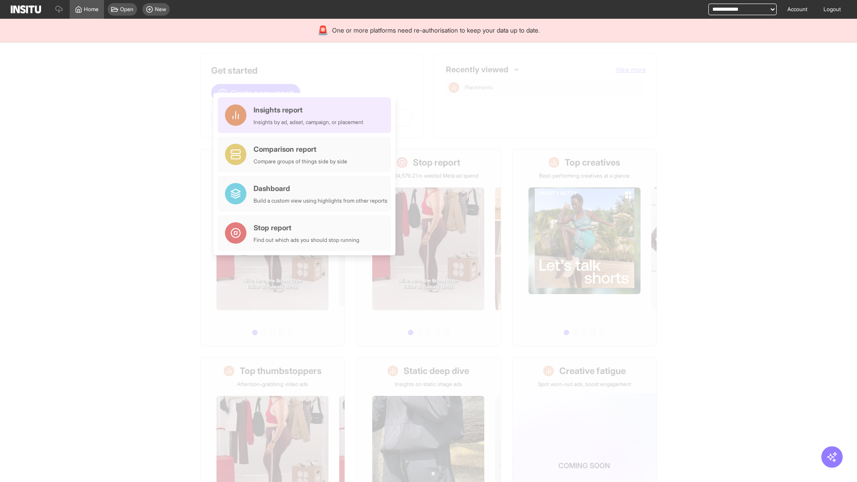  What do you see at coordinates (320, 188) in the screenshot?
I see `div: Dashboard` at bounding box center [320, 188].